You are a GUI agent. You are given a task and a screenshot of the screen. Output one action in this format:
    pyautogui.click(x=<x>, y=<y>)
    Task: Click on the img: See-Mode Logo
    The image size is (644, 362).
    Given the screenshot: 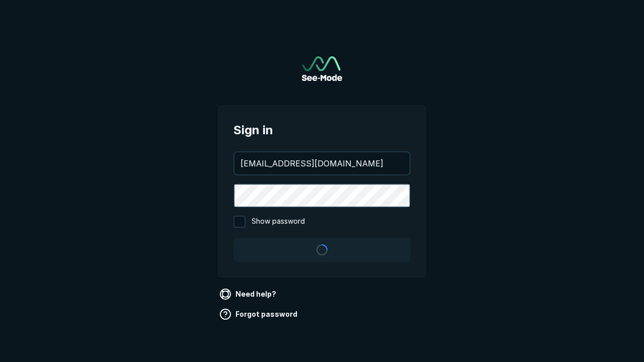 What is the action you would take?
    pyautogui.click(x=322, y=68)
    